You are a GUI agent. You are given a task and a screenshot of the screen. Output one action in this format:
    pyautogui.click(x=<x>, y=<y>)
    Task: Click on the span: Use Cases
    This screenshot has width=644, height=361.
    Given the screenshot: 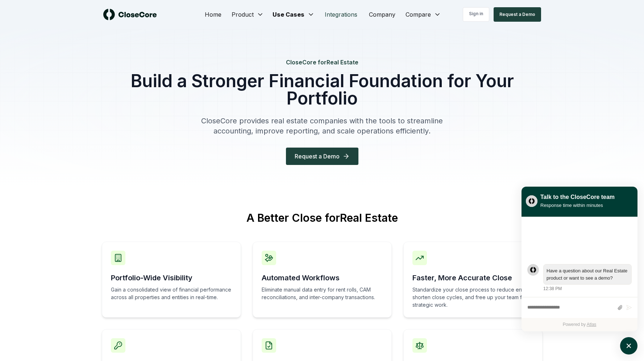 What is the action you would take?
    pyautogui.click(x=288, y=15)
    